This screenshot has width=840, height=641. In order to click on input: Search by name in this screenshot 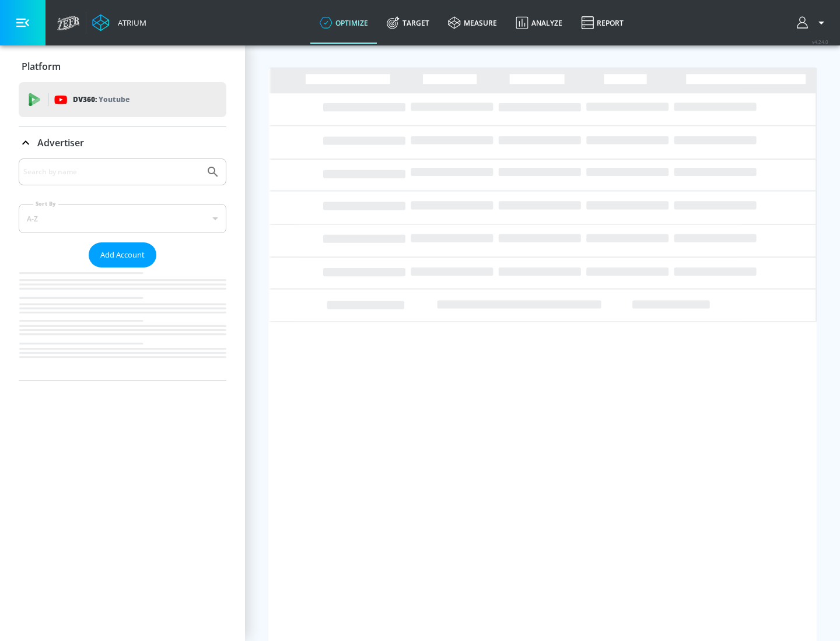, I will do `click(112, 172)`.